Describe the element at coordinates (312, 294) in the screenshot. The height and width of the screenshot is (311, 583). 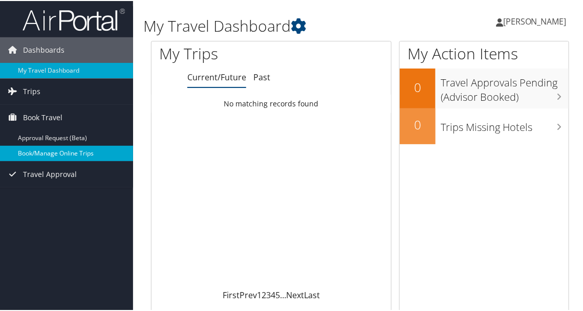
I see `a: Last` at that location.